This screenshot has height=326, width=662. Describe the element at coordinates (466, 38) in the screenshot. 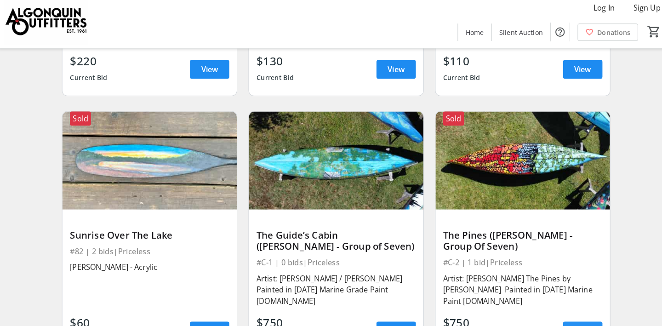

I see `a: Home` at that location.